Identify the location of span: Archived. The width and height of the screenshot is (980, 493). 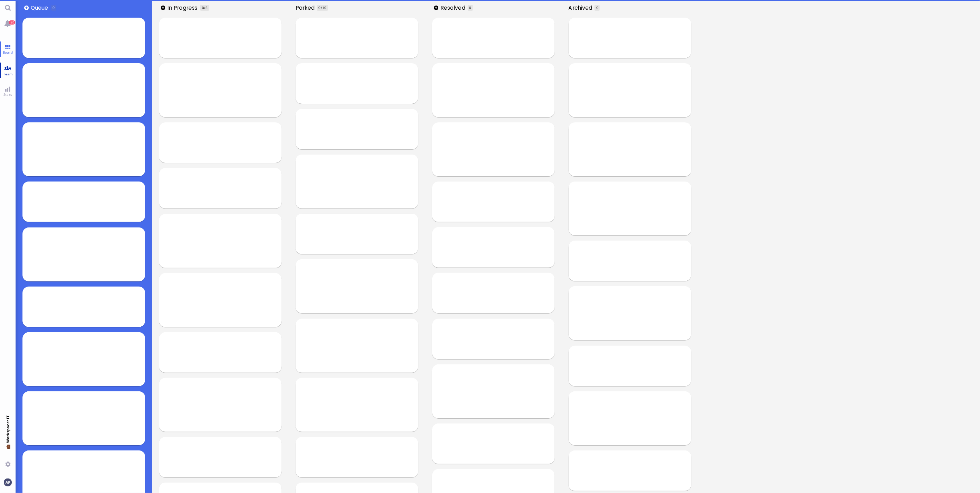
(582, 8).